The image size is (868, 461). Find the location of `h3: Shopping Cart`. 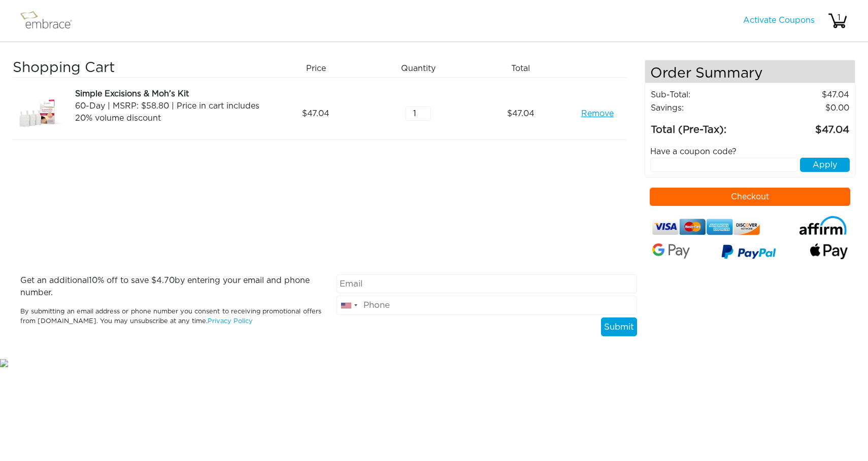

h3: Shopping Cart is located at coordinates (137, 69).